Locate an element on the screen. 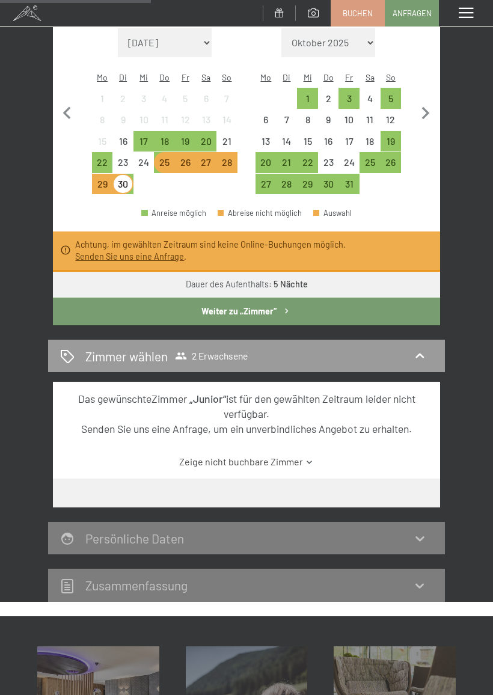 The image size is (493, 695). abbr: Montag is located at coordinates (102, 77).